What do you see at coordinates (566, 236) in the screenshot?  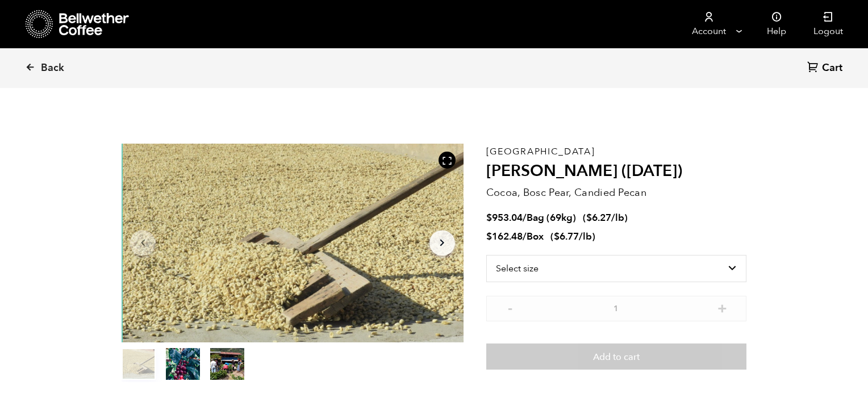 I see `bdi: 6.77` at bounding box center [566, 236].